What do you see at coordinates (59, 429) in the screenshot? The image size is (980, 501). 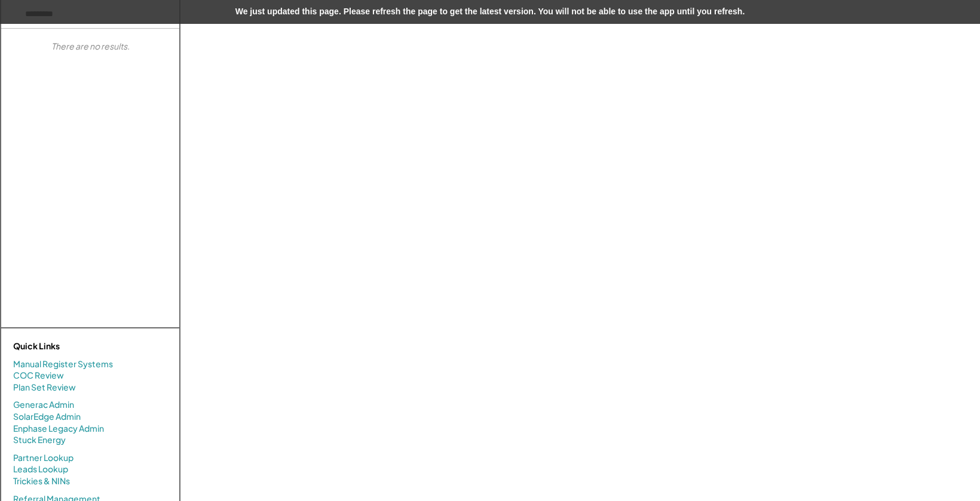 I see `a: Enphase Legacy Admin` at bounding box center [59, 429].